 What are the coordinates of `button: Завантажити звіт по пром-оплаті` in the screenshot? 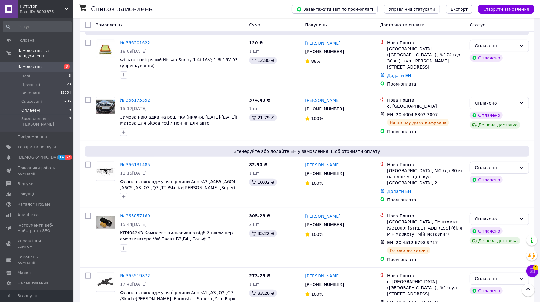 It's located at (335, 9).